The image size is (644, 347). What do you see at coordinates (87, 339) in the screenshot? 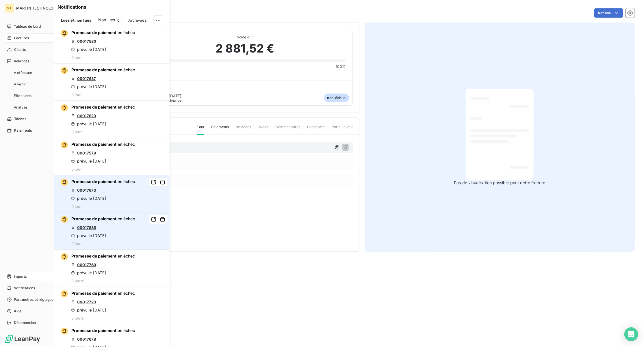
I see `a: 00017678` at bounding box center [87, 339].